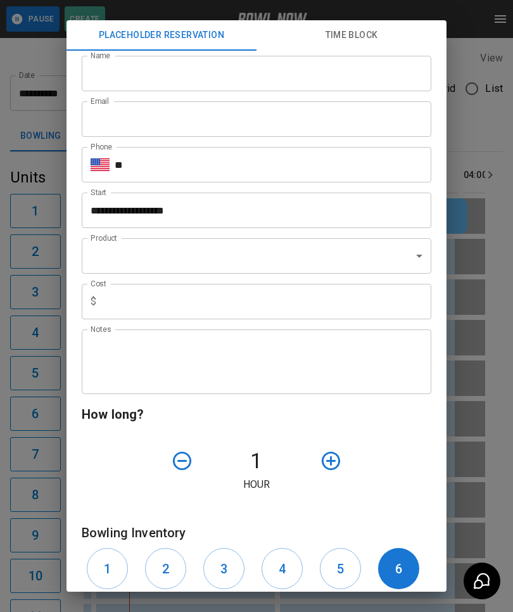 The image size is (513, 612). Describe the element at coordinates (282, 568) in the screenshot. I see `button: 4` at that location.